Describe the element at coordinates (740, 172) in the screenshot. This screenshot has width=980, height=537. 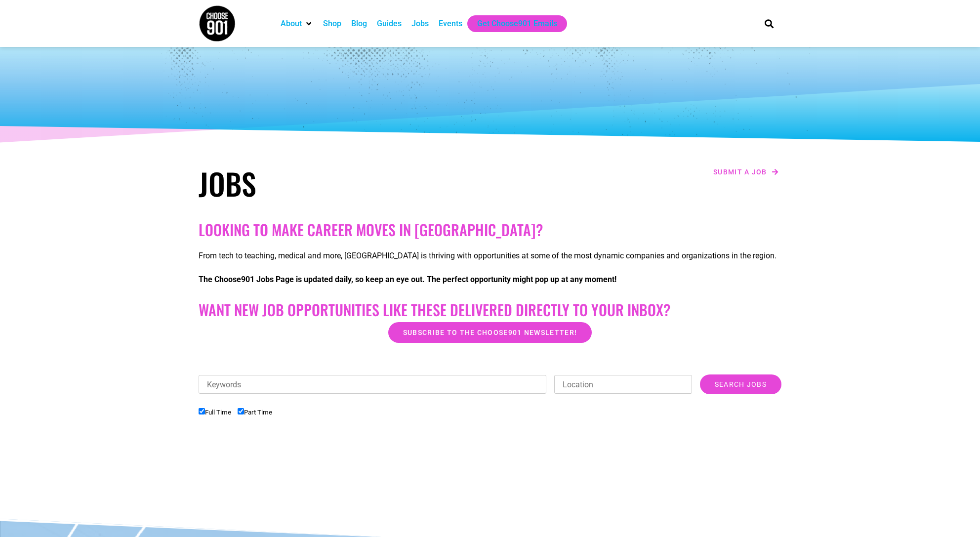
I see `span: Submit a job` at that location.